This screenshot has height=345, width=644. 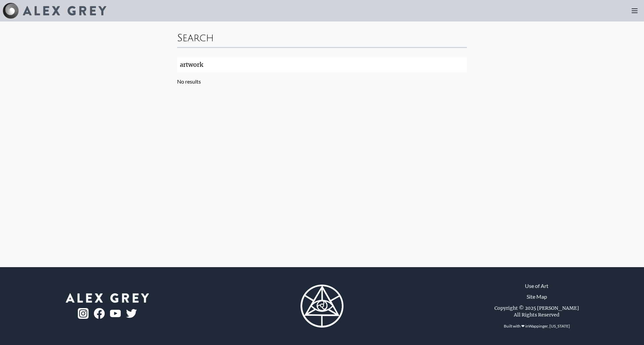 I want to click on div: All Rights Reserved, so click(x=537, y=315).